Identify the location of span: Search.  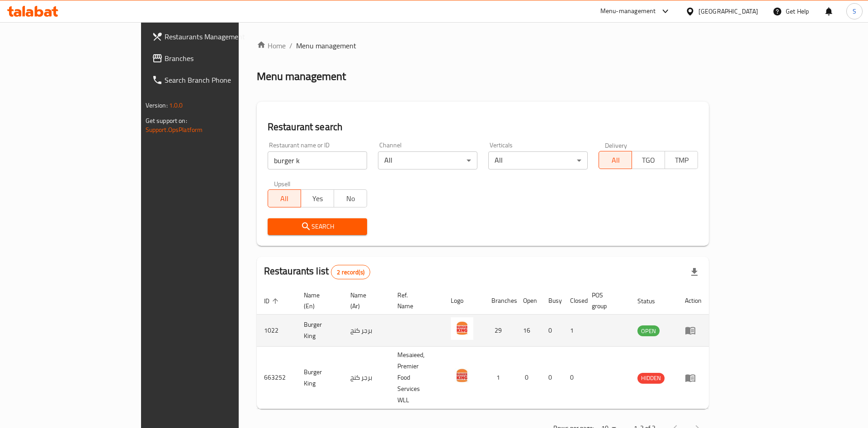
(317, 226).